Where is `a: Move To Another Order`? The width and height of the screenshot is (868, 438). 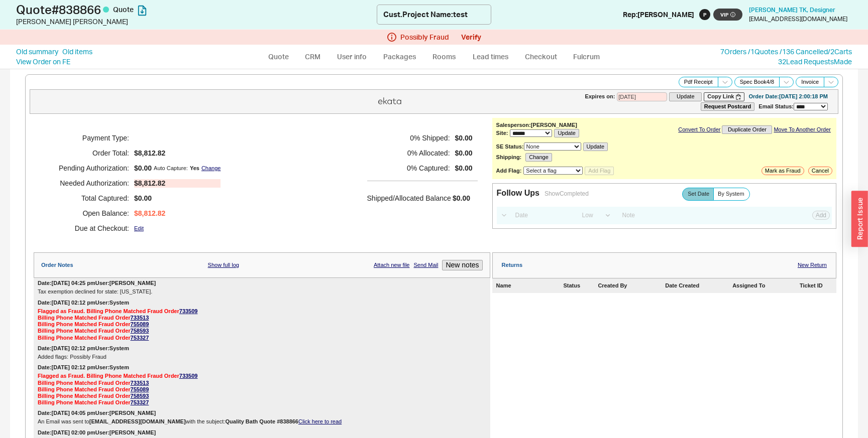 a: Move To Another Order is located at coordinates (802, 130).